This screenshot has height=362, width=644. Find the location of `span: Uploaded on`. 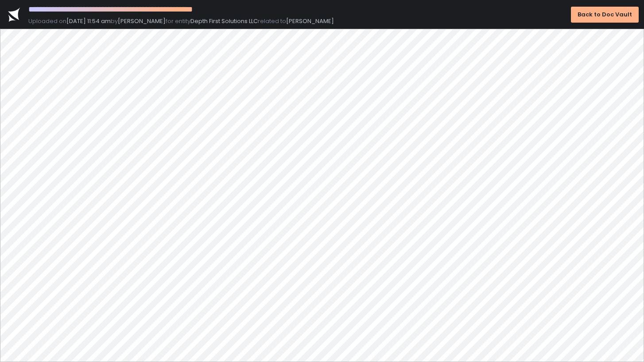

span: Uploaded on is located at coordinates (47, 21).